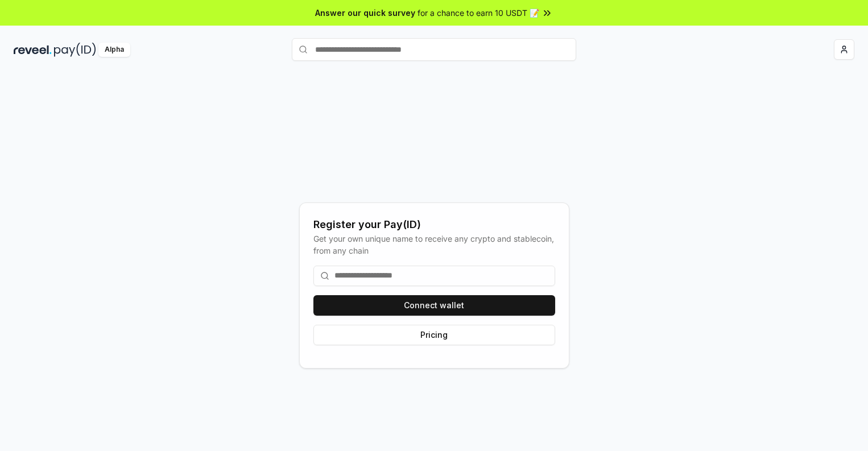 The height and width of the screenshot is (451, 868). What do you see at coordinates (434, 225) in the screenshot?
I see `div: Register your Pay(ID)` at bounding box center [434, 225].